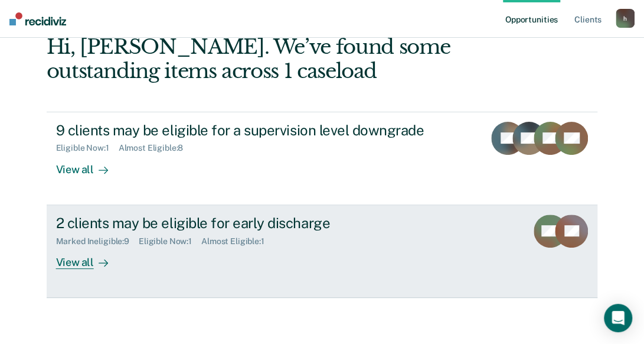  Describe the element at coordinates (263, 223) in the screenshot. I see `div: 2 clients may be eligible for early discharge` at that location.